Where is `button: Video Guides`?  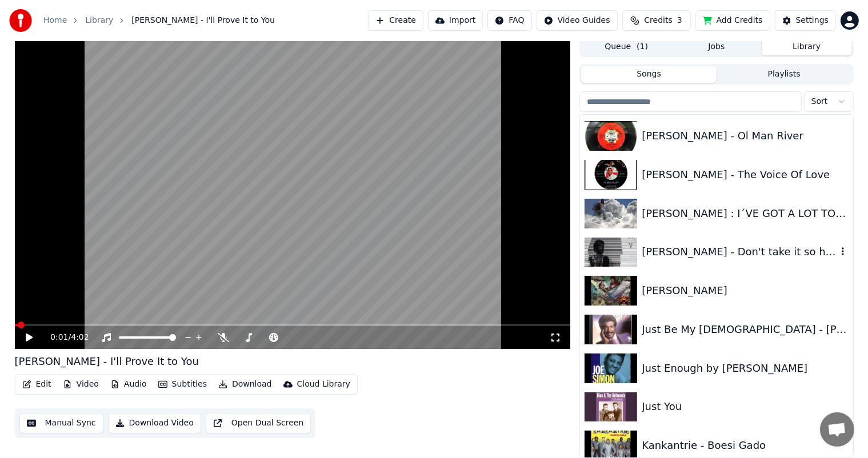
button: Video Guides is located at coordinates (577, 21).